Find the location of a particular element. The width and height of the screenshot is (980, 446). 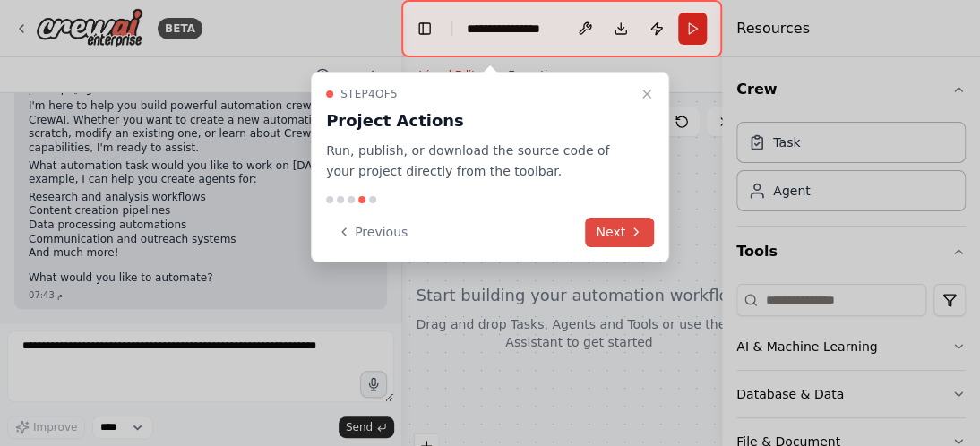

button: Hide left sidebar is located at coordinates (425, 29).